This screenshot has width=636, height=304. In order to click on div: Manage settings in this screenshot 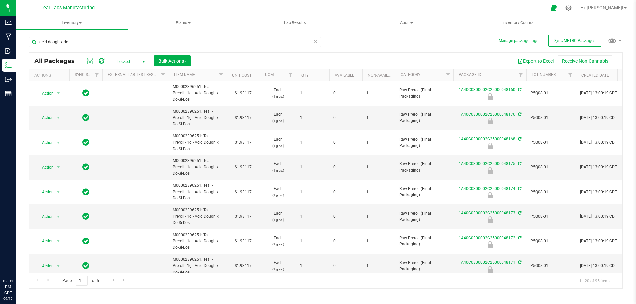, I will do `click(568, 8)`.